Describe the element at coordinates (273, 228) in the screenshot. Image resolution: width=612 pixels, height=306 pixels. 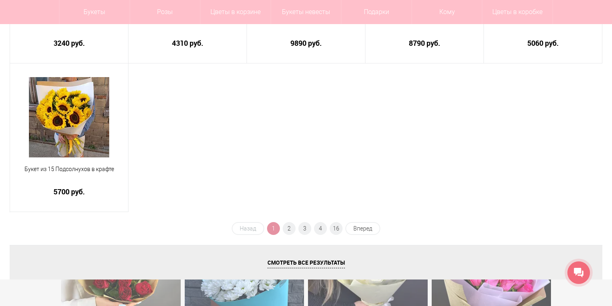
I see `span: 1` at that location.